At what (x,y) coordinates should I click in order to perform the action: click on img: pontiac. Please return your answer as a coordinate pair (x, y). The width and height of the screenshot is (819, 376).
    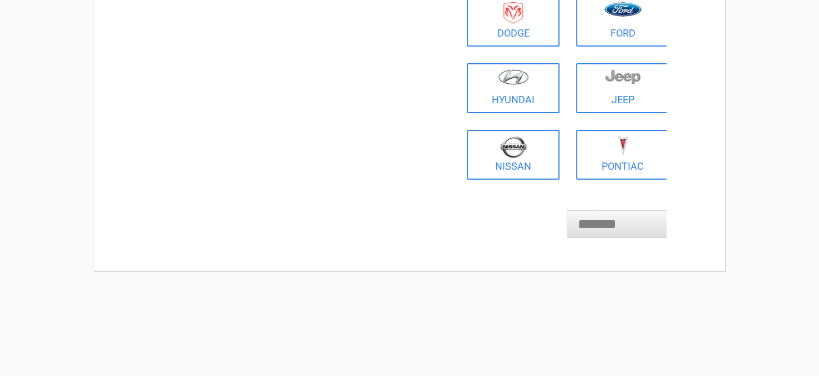
    Looking at the image, I should click on (623, 146).